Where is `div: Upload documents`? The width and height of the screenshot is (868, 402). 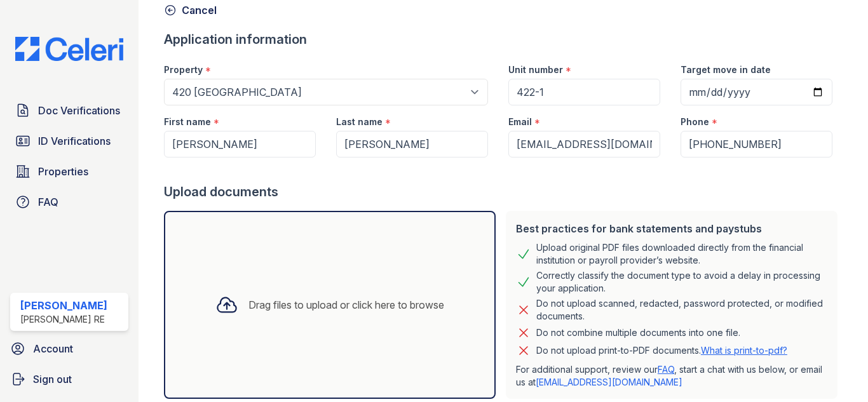 div: Upload documents is located at coordinates (503, 192).